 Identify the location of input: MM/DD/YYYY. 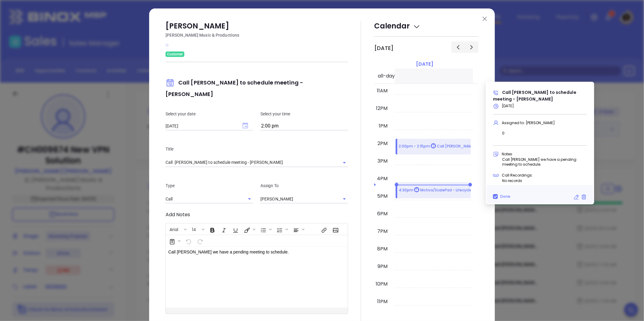
(200, 126).